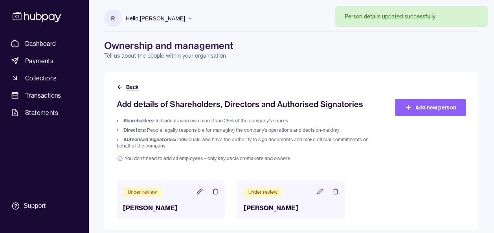 The image size is (494, 233). Describe the element at coordinates (248, 159) in the screenshot. I see `span: You don't need to add all employees—only key decision-makers and owners` at that location.